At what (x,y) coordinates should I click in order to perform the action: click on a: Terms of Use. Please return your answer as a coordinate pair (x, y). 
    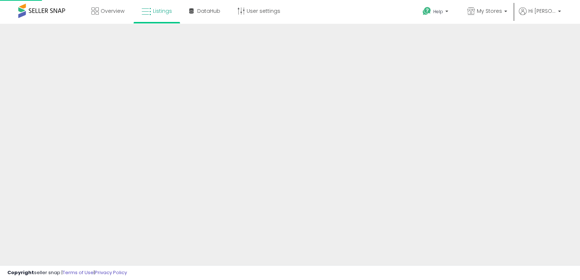
    Looking at the image, I should click on (78, 272).